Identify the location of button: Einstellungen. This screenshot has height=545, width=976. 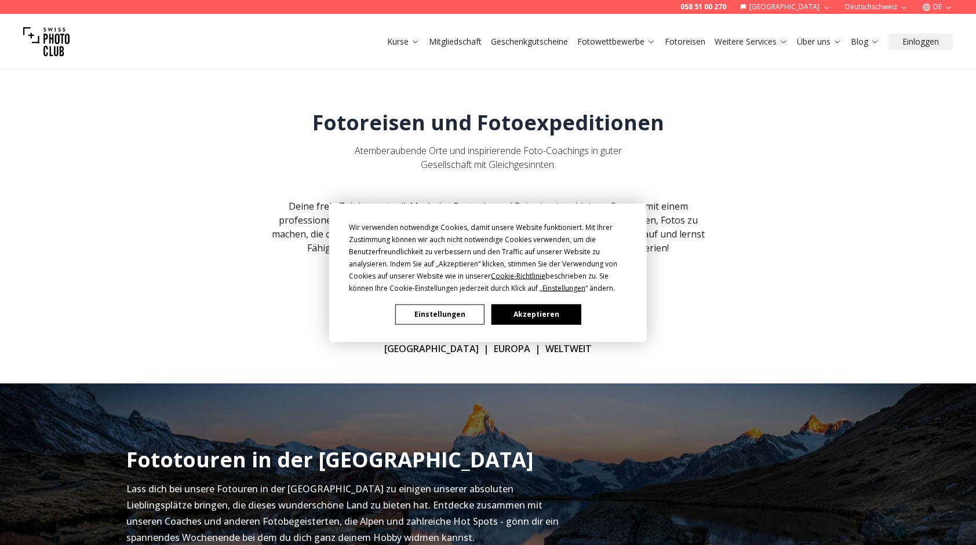
(440, 314).